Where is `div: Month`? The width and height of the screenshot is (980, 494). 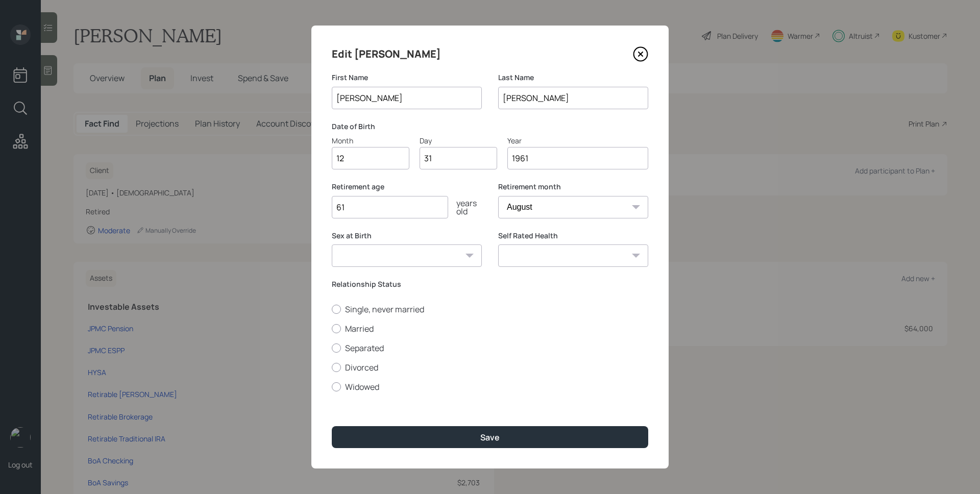 div: Month is located at coordinates (371, 140).